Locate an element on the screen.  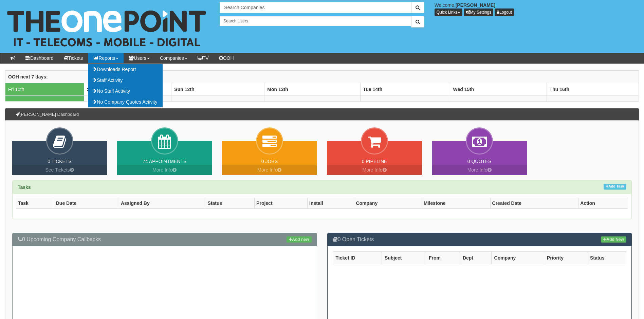
th: Wed 15th is located at coordinates (498, 89).